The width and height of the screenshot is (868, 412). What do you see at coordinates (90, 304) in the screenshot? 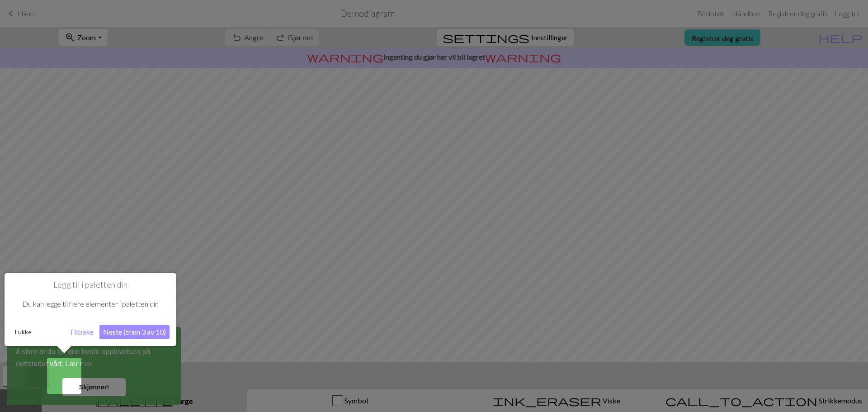
I see `font: Du kan legge til flere elementer i paletten din` at bounding box center [90, 304].